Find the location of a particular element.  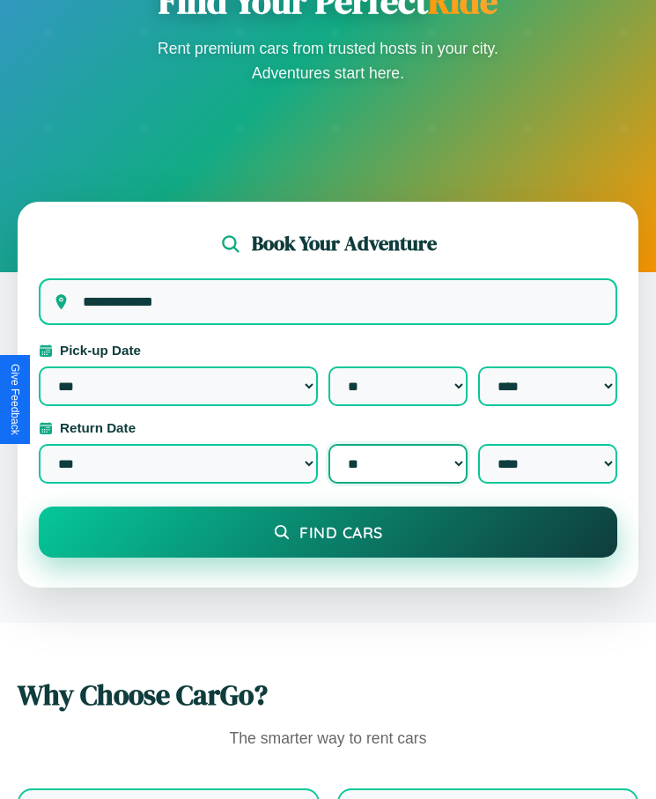

p: The smarter way to rent cars is located at coordinates (328, 739).